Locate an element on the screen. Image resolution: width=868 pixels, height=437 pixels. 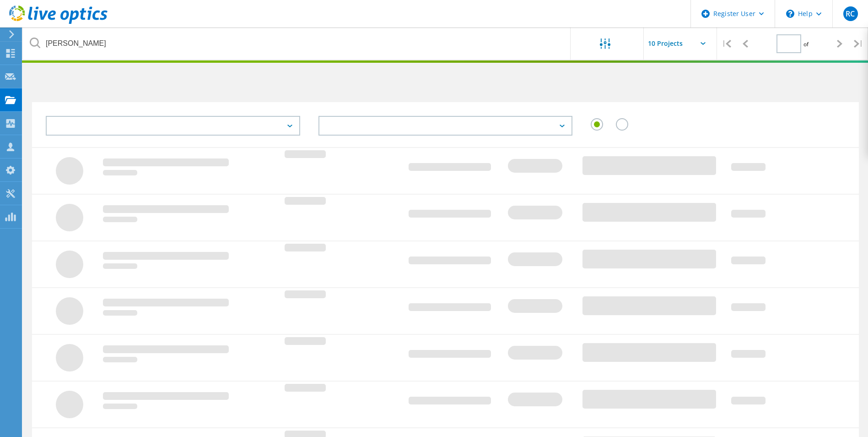
input: undefined is located at coordinates (297, 44).